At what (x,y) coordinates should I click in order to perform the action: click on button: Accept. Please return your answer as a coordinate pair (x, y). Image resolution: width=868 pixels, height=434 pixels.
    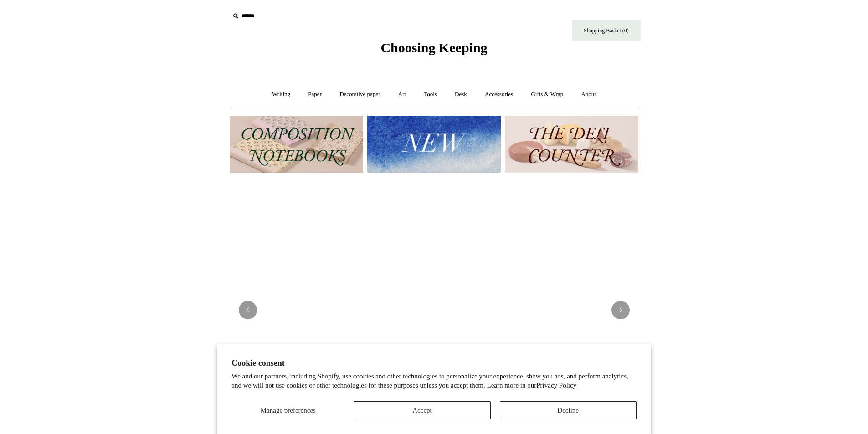
    Looking at the image, I should click on (422, 410).